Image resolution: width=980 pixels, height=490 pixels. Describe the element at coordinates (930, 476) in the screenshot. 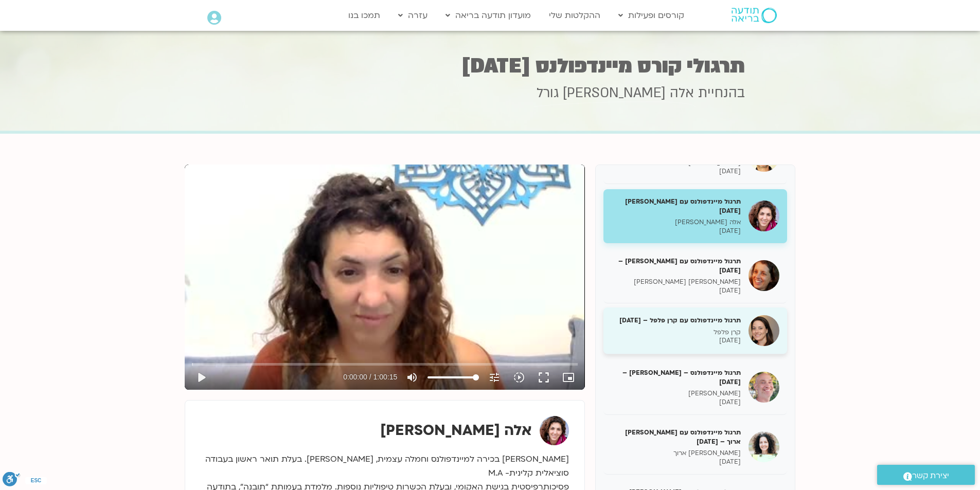

I see `span: יצירת קשר` at that location.